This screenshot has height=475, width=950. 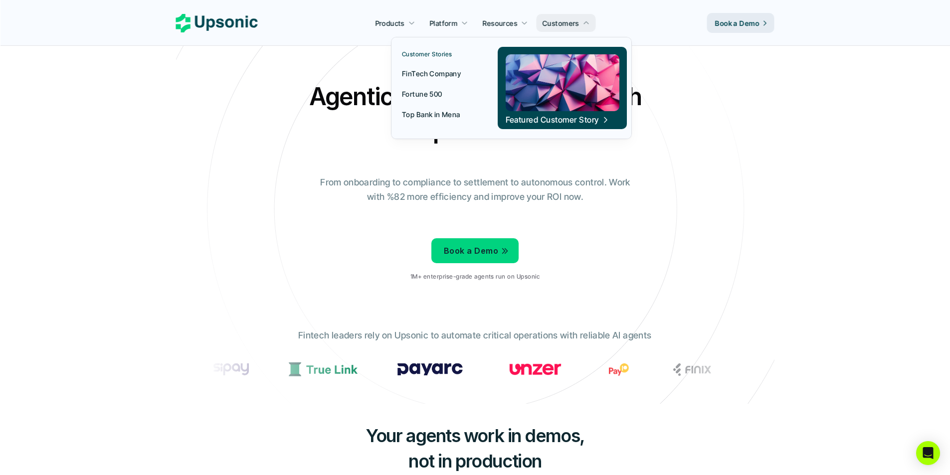 What do you see at coordinates (422, 94) in the screenshot?
I see `p: Fortune 500` at bounding box center [422, 94].